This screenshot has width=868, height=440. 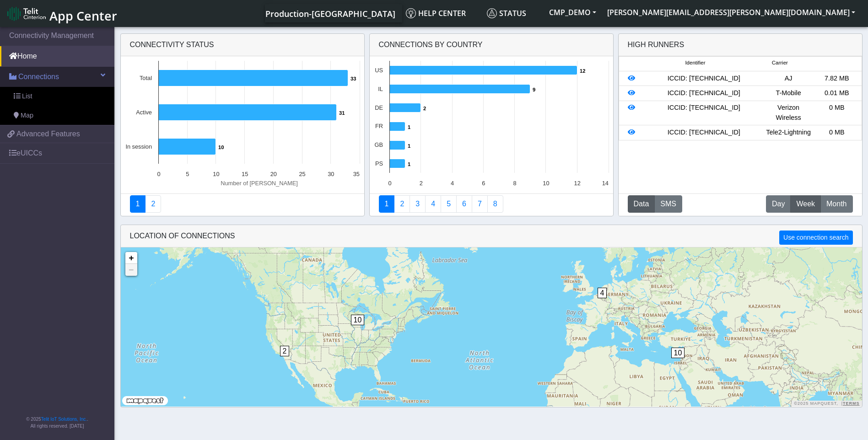 I want to click on a: Your current platform instance, so click(x=330, y=14).